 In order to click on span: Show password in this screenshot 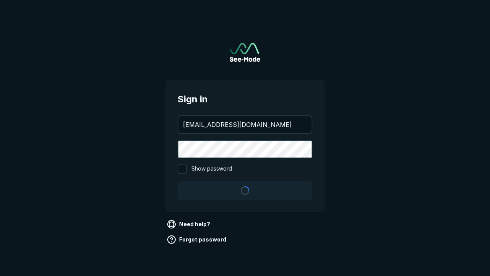, I will do `click(212, 169)`.